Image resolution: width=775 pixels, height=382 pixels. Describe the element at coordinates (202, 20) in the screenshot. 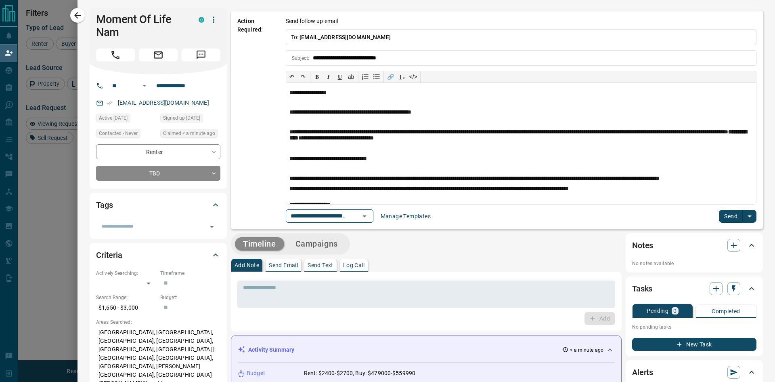

I see `div: condos.ca` at that location.